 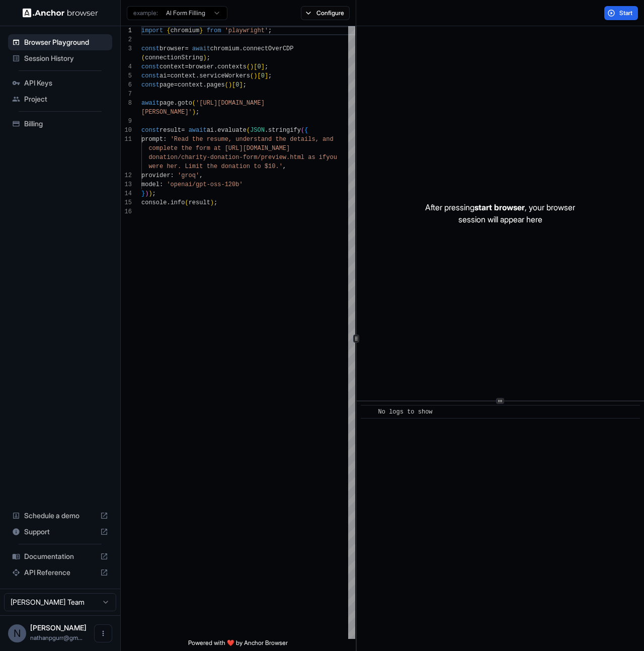 I want to click on div: Support, so click(x=60, y=532).